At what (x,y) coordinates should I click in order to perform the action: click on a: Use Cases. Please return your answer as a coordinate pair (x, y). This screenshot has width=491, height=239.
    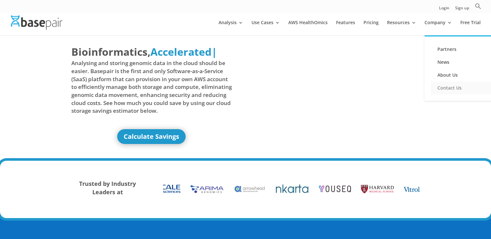
    Looking at the image, I should click on (266, 28).